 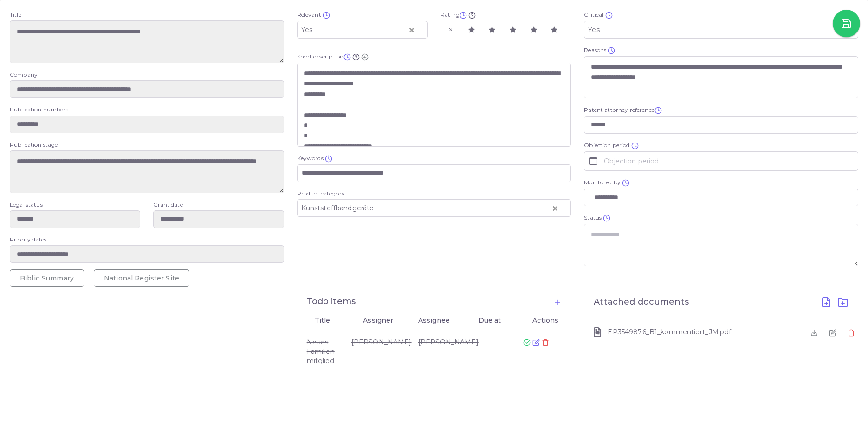 I want to click on span: Last action carried out. (e.g.: Patent attorney filed opposition.), so click(x=593, y=217).